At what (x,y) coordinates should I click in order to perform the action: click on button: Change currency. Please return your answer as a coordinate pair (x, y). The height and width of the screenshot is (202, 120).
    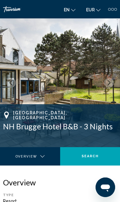
    Looking at the image, I should click on (93, 10).